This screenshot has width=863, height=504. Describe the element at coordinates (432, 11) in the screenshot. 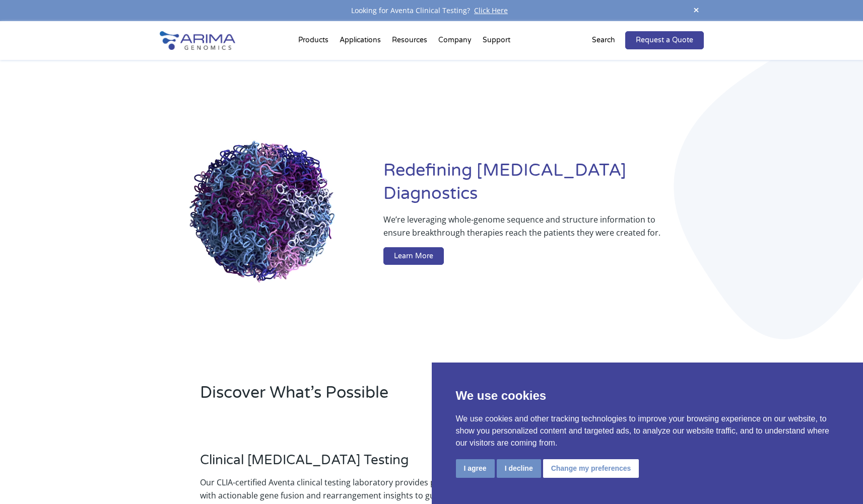

I see `div: Looking for Aventa Clinical Testing?` at that location.